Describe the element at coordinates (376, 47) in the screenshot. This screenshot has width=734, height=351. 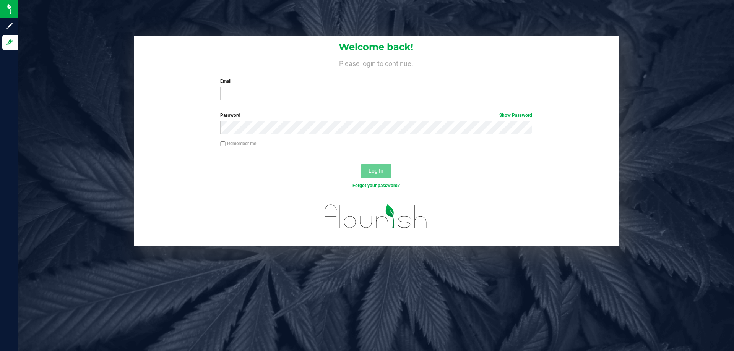
I see `h1: Welcome back!` at that location.